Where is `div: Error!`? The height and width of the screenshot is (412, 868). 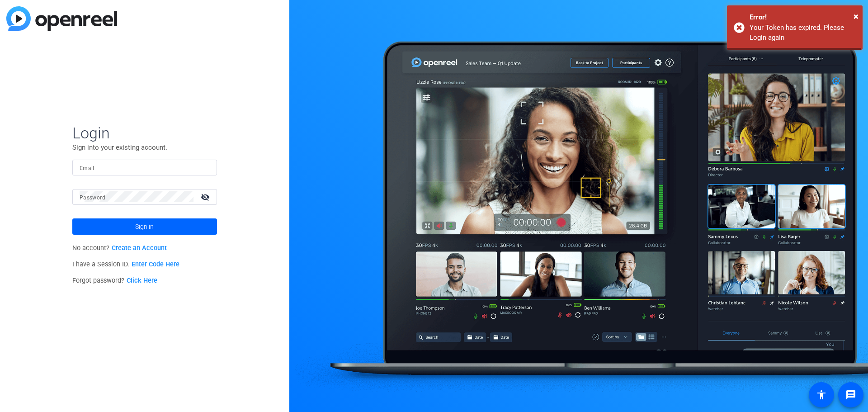
div: Error! is located at coordinates (803, 17).